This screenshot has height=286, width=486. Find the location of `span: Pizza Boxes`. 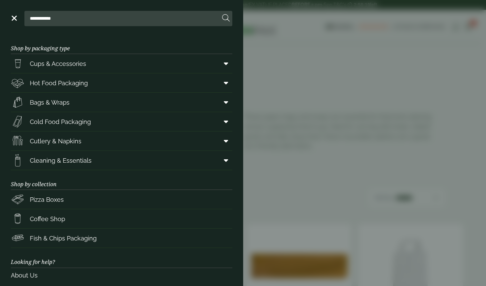

span: Pizza Boxes is located at coordinates (47, 199).